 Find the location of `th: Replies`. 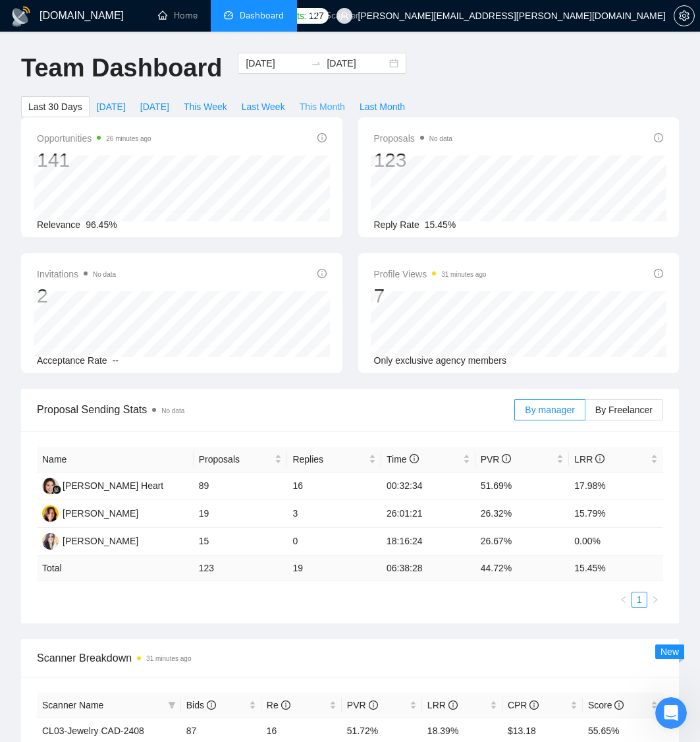

th: Replies is located at coordinates (334, 460).